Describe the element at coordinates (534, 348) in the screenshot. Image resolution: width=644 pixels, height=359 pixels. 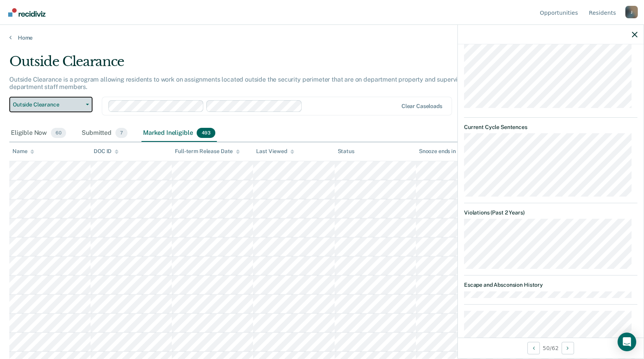
I see `button: Previous Opportunity` at that location.